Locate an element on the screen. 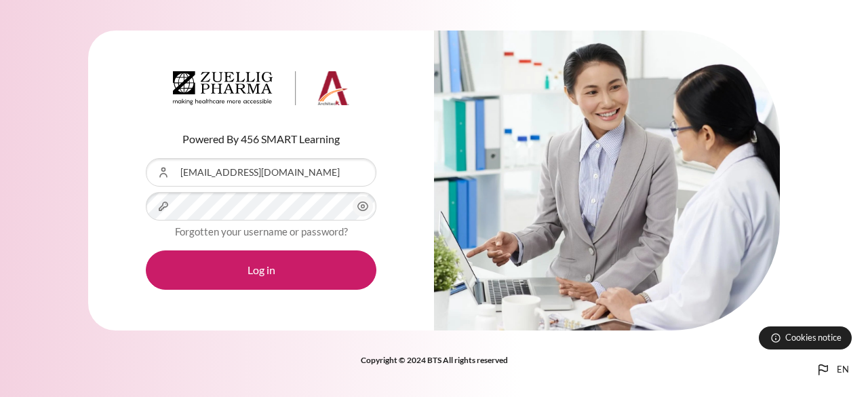 This screenshot has height=397, width=868. a: Architeck is located at coordinates (261, 91).